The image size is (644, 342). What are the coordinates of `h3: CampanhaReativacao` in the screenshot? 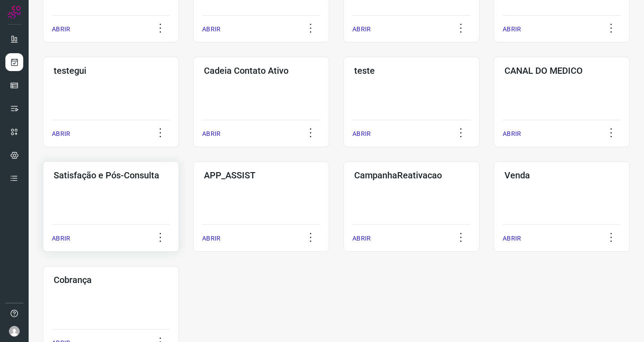 It's located at (411, 176).